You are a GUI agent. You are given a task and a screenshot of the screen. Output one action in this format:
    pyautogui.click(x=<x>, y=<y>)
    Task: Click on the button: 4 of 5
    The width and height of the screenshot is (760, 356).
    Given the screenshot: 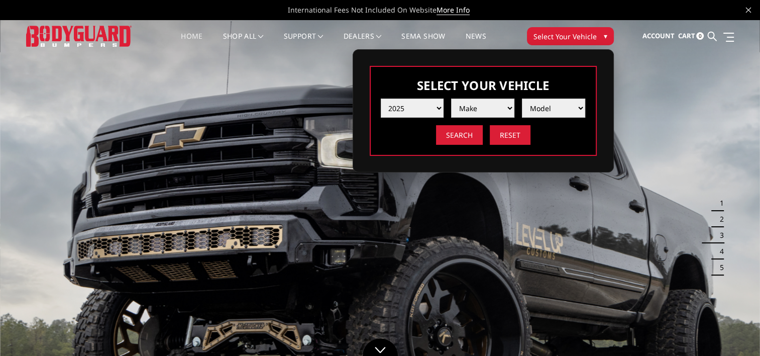 What is the action you would take?
    pyautogui.click(x=719, y=251)
    